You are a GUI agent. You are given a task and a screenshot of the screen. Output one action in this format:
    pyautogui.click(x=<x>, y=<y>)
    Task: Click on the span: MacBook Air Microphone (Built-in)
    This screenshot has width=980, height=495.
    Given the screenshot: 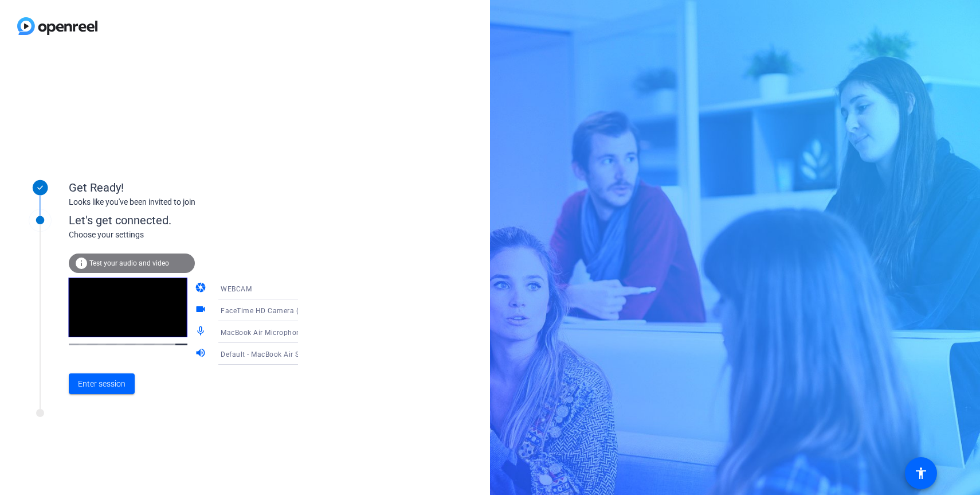 What is the action you would take?
    pyautogui.click(x=278, y=332)
    